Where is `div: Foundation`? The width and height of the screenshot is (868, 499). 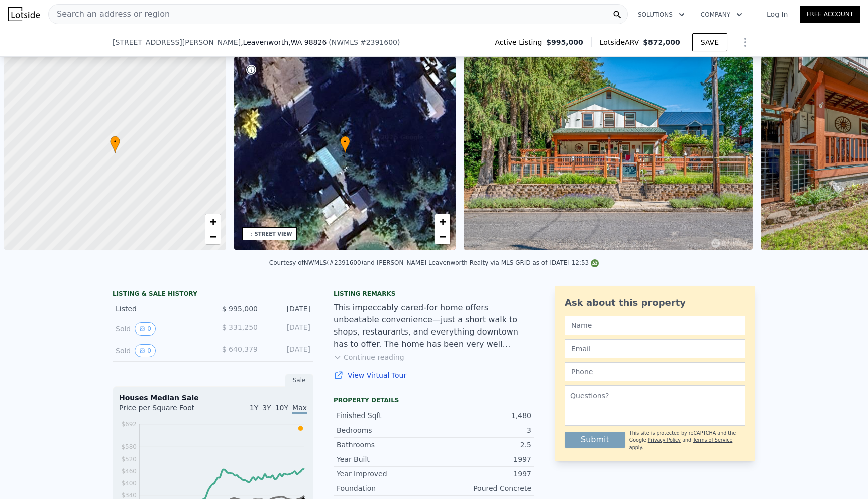 div: Foundation is located at coordinates (386, 488).